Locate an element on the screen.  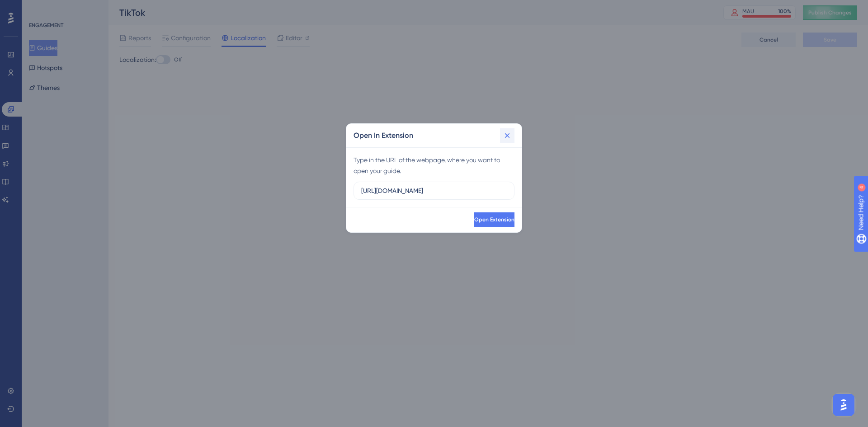
img: launcher-image-alternative-text is located at coordinates (14, 14).